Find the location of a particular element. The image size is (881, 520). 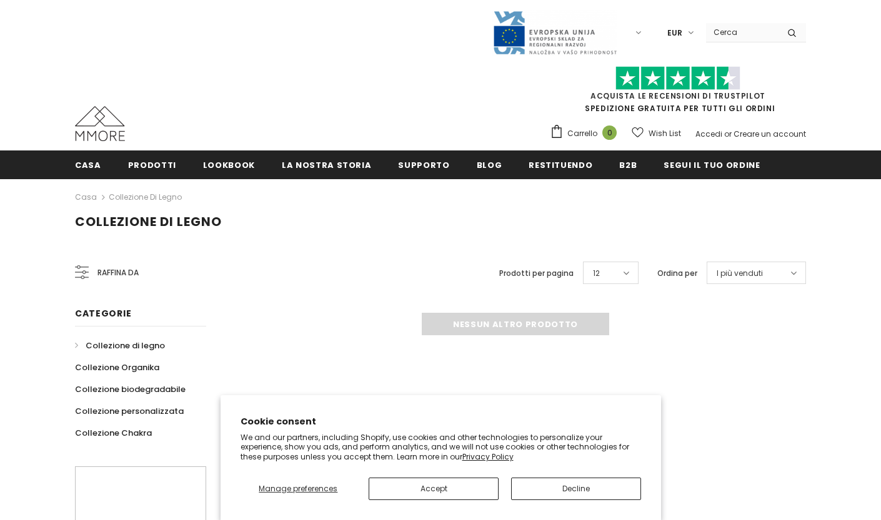

span: I più venduti is located at coordinates (740, 274).